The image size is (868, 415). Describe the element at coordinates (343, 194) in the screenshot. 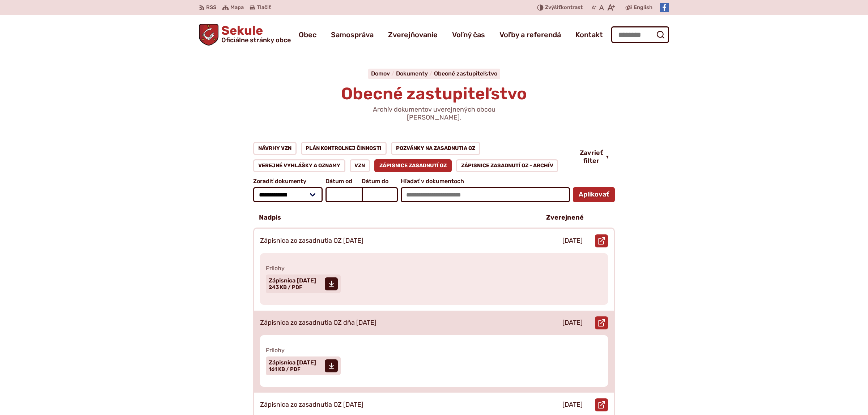

I see `input: Dátum od` at that location.